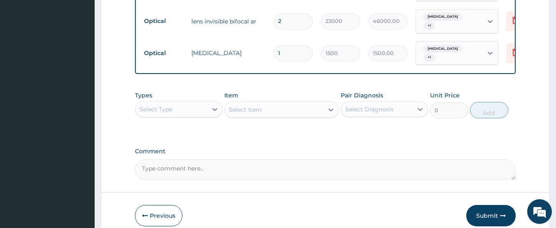  Describe the element at coordinates (362, 96) in the screenshot. I see `label: Pair Diagnosis` at that location.